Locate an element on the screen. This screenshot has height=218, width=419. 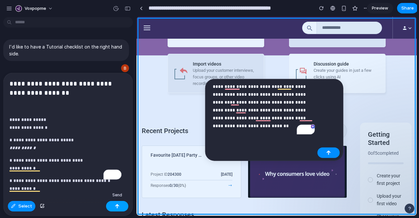
button: Voxpopme is located at coordinates (34, 9).